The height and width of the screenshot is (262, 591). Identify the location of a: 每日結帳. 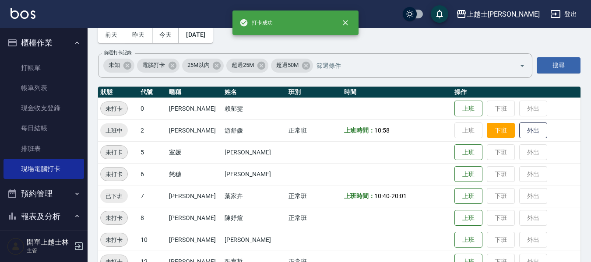
(44, 128).